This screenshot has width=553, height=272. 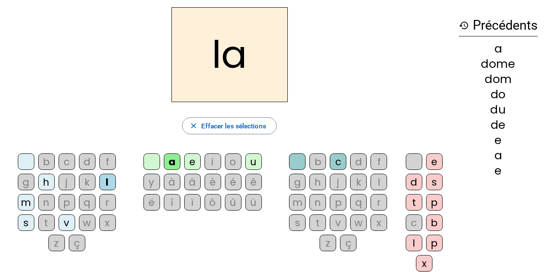 What do you see at coordinates (498, 125) in the screenshot?
I see `div: de` at bounding box center [498, 125].